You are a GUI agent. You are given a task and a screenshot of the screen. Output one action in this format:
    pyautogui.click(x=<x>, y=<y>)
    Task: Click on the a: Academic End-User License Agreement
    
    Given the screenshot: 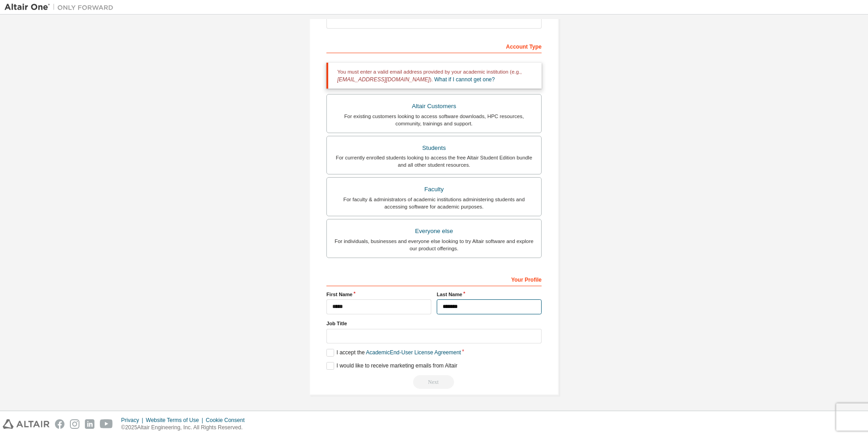 What is the action you would take?
    pyautogui.click(x=413, y=353)
    